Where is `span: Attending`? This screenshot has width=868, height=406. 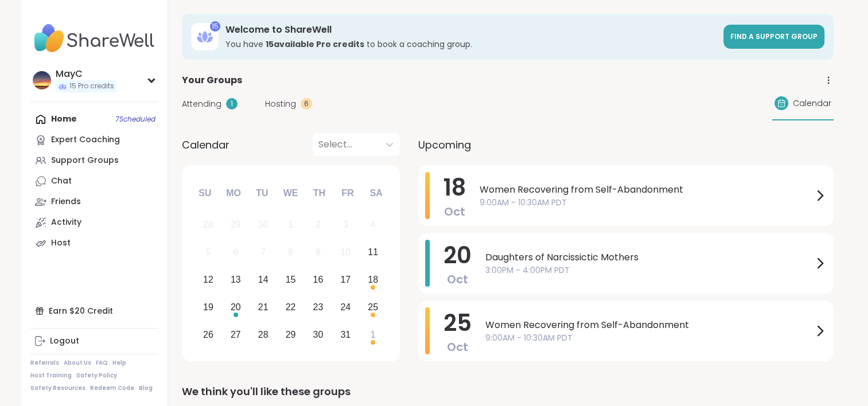 span: Attending is located at coordinates (201, 104).